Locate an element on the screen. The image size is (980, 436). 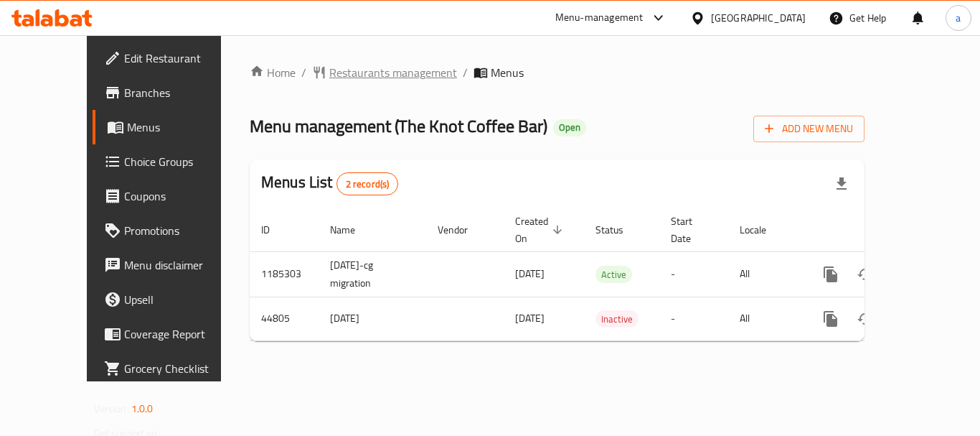
span: Edit Restaurant is located at coordinates (181, 58).